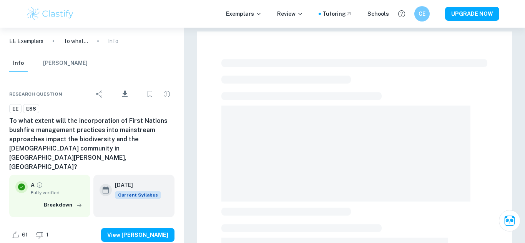 Image resolution: width=525 pixels, height=243 pixels. What do you see at coordinates (25, 235) in the screenshot?
I see `span: 61` at bounding box center [25, 235].